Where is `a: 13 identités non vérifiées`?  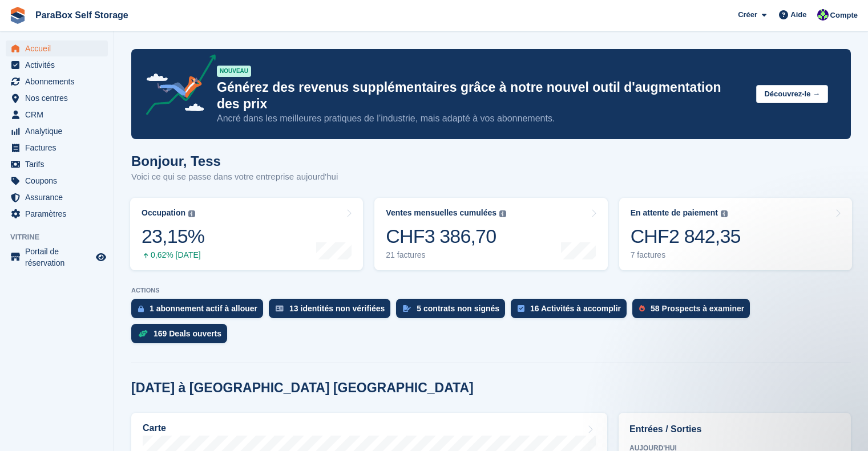
a: 13 identités non vérifiées is located at coordinates (332, 311).